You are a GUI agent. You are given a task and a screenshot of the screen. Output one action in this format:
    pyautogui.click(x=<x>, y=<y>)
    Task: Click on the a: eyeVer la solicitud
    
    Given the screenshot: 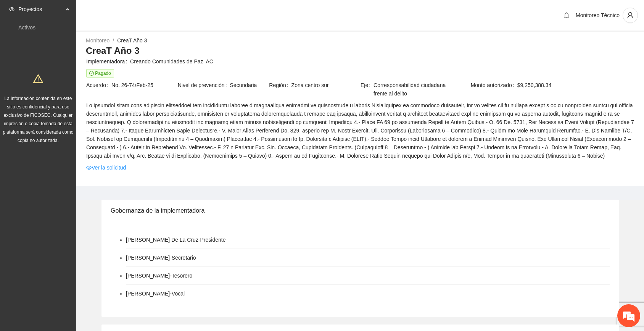 What is the action you would take?
    pyautogui.click(x=106, y=167)
    